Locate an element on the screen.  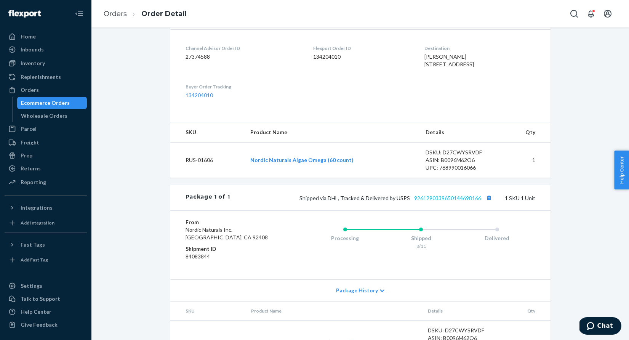
div: Talk to Support is located at coordinates (40, 299).